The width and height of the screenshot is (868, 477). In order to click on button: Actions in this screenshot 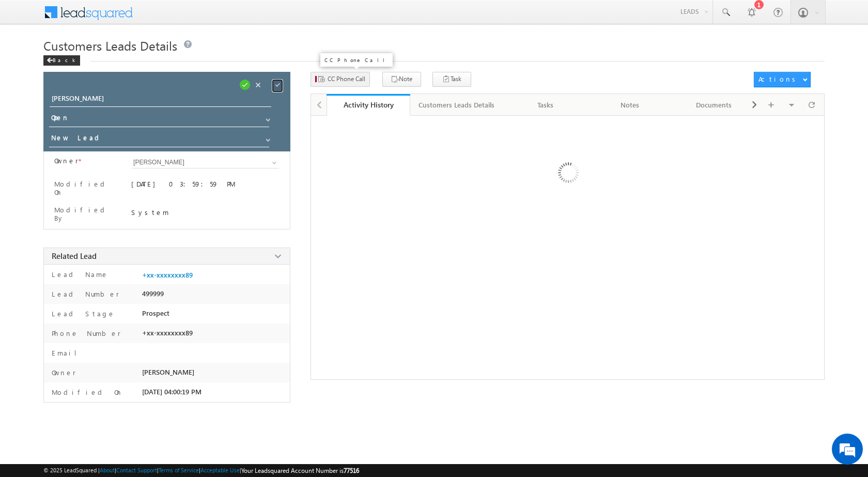, I will do `click(782, 79)`.